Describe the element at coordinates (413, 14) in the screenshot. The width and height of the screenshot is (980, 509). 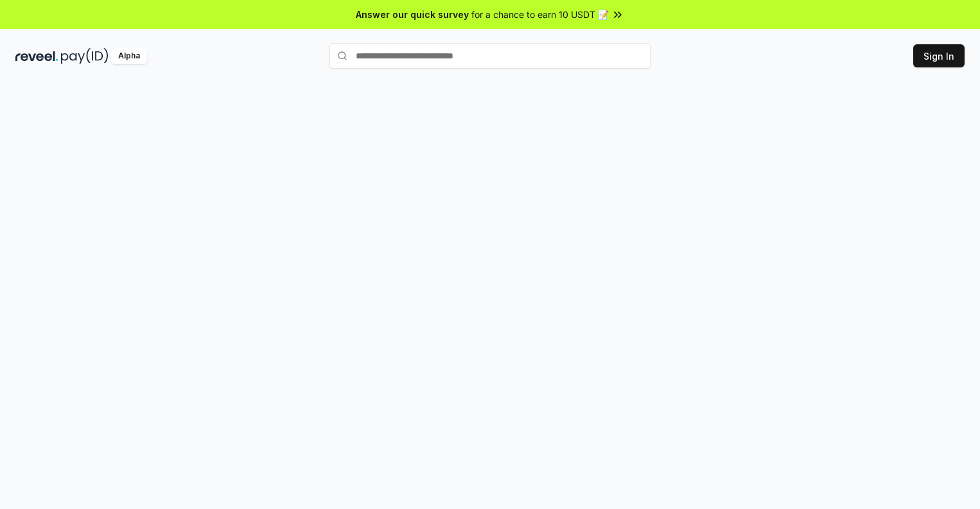
I see `span: Answer our quick survey` at that location.